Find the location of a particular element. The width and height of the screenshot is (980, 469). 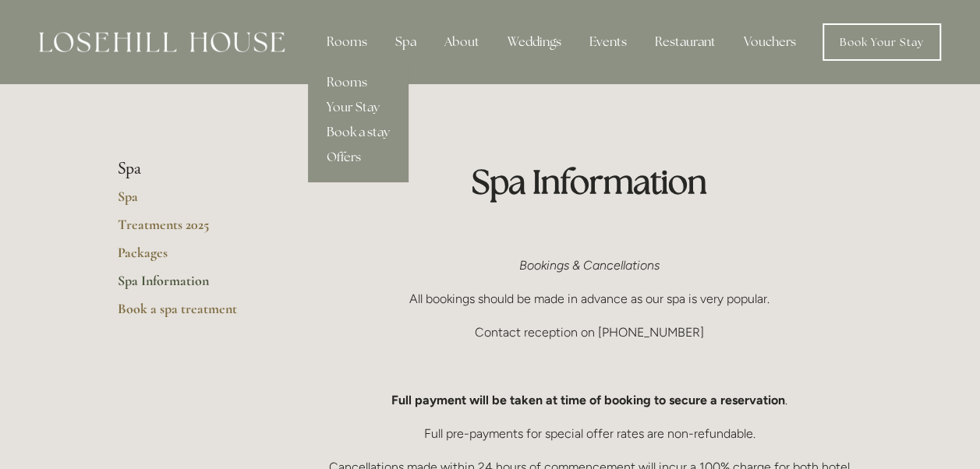

div: About is located at coordinates (461, 42).